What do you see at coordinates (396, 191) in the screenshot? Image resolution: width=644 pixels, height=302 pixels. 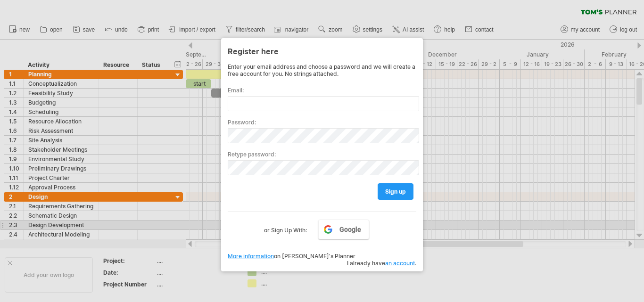 I see `span: sign up` at bounding box center [396, 191].